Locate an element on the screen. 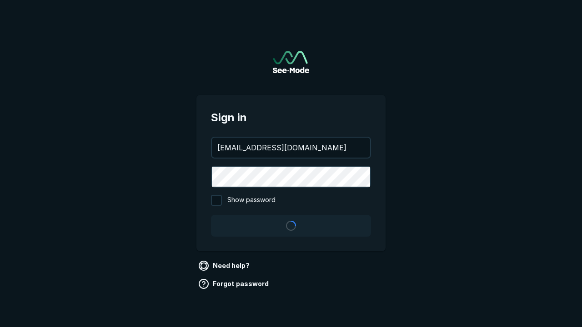 Image resolution: width=582 pixels, height=327 pixels. img: See-Mode Logo is located at coordinates (291, 62).